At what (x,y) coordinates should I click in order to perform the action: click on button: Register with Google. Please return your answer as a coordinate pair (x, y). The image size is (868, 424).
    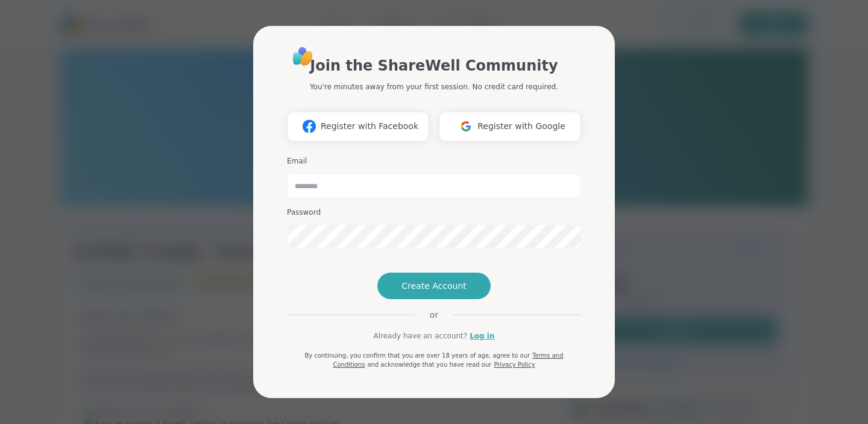
    Looking at the image, I should click on (510, 126).